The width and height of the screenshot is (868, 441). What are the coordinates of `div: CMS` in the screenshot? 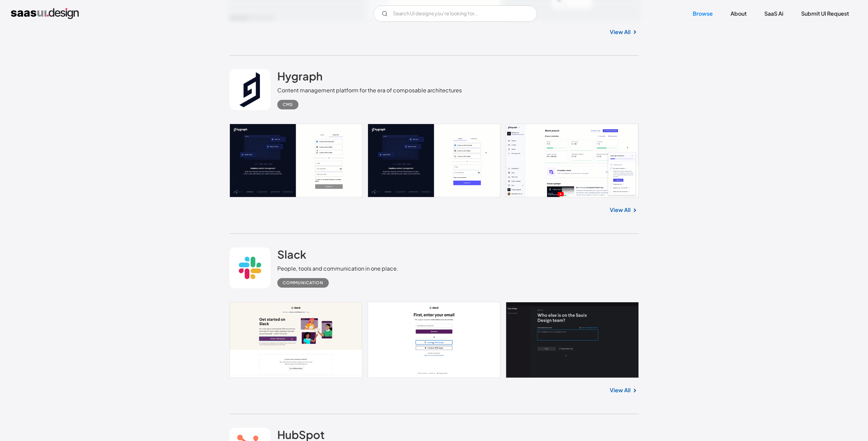 It's located at (288, 105).